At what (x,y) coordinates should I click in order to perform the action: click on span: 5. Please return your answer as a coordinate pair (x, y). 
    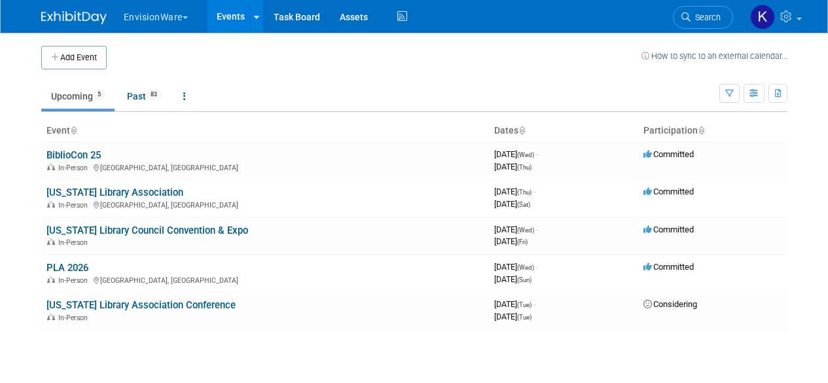
    Looking at the image, I should click on (99, 94).